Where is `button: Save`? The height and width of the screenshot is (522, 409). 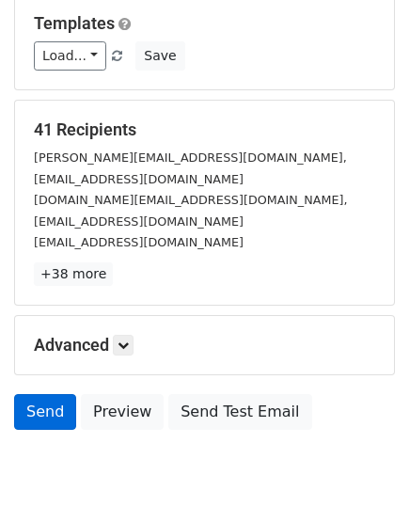 button: Save is located at coordinates (160, 56).